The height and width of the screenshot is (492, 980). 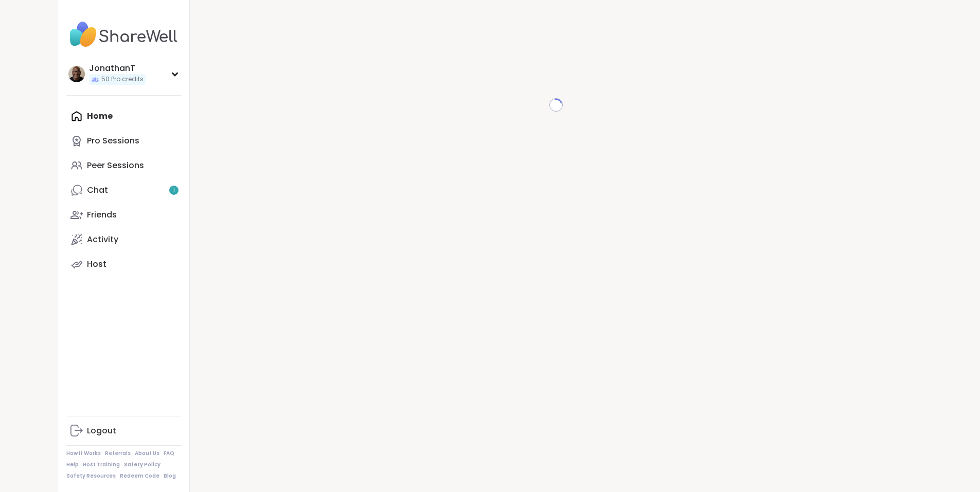 I want to click on a: Host Training, so click(x=101, y=465).